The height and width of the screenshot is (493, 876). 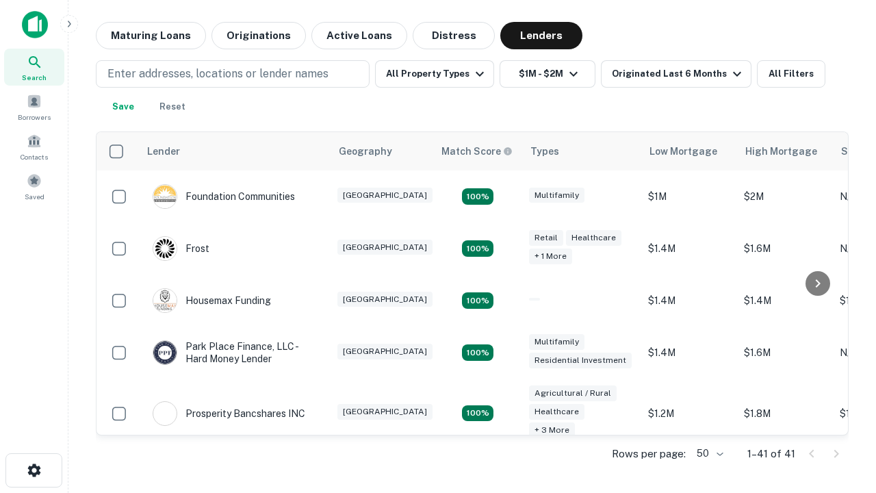 I want to click on a: Saved, so click(x=34, y=186).